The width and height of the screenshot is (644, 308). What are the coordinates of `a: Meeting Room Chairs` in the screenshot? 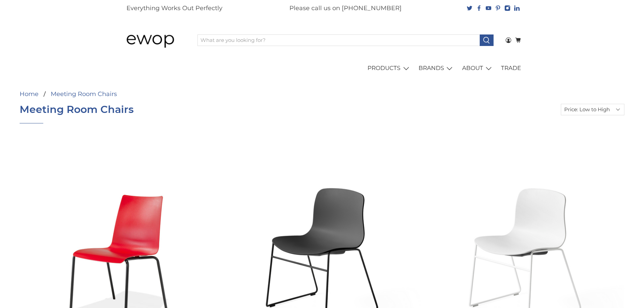 It's located at (84, 94).